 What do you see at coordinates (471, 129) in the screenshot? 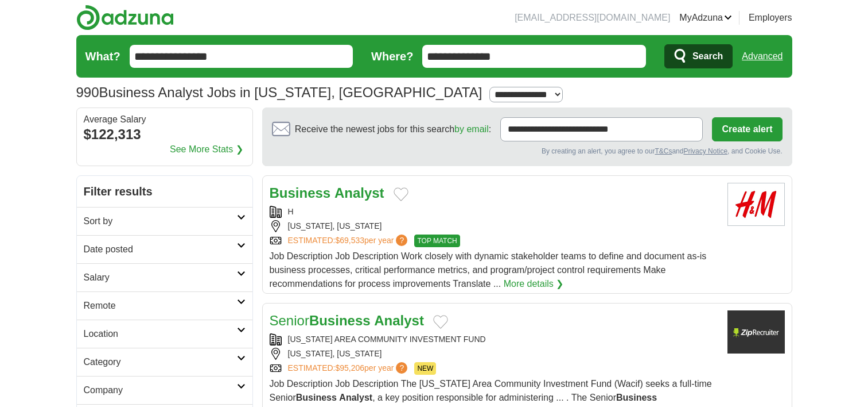
I see `a: by email` at bounding box center [471, 129].